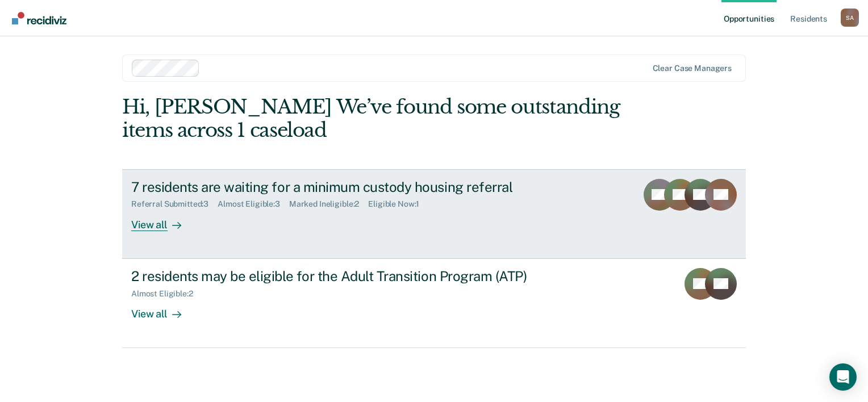  Describe the element at coordinates (39, 18) in the screenshot. I see `img: Recidiviz` at that location.